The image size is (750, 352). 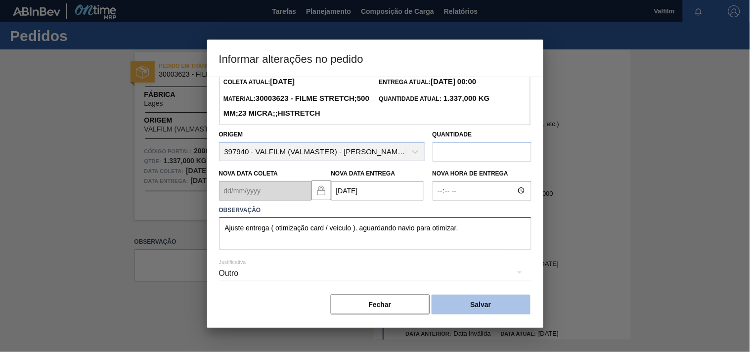 What do you see at coordinates (321, 190) in the screenshot?
I see `button: locked` at bounding box center [321, 190].